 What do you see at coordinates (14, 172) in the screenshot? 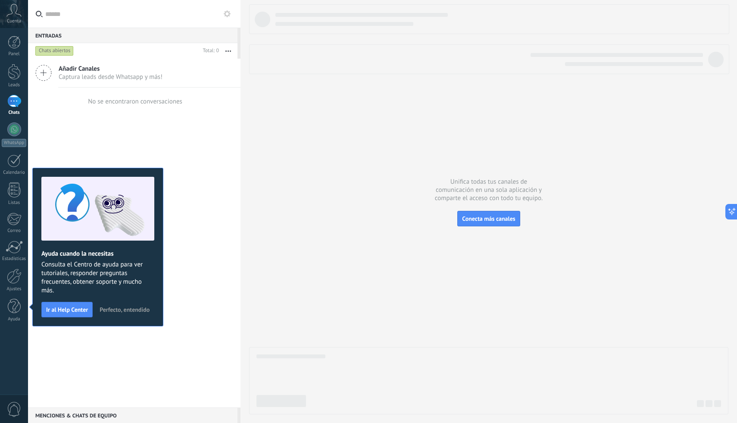
I see `div: Calendario` at bounding box center [14, 172].